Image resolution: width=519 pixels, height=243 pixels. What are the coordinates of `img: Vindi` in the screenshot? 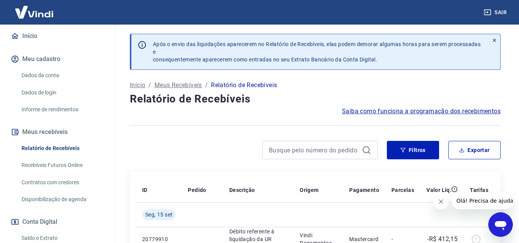 It's located at (34, 12).